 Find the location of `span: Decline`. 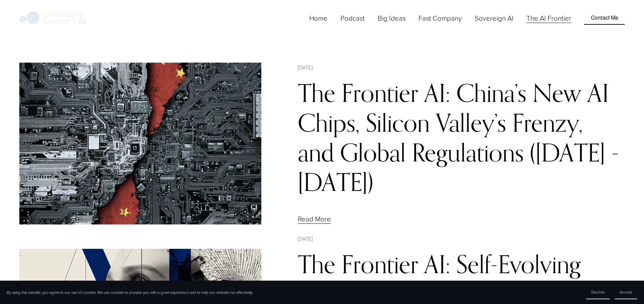

span: Decline is located at coordinates (598, 291).